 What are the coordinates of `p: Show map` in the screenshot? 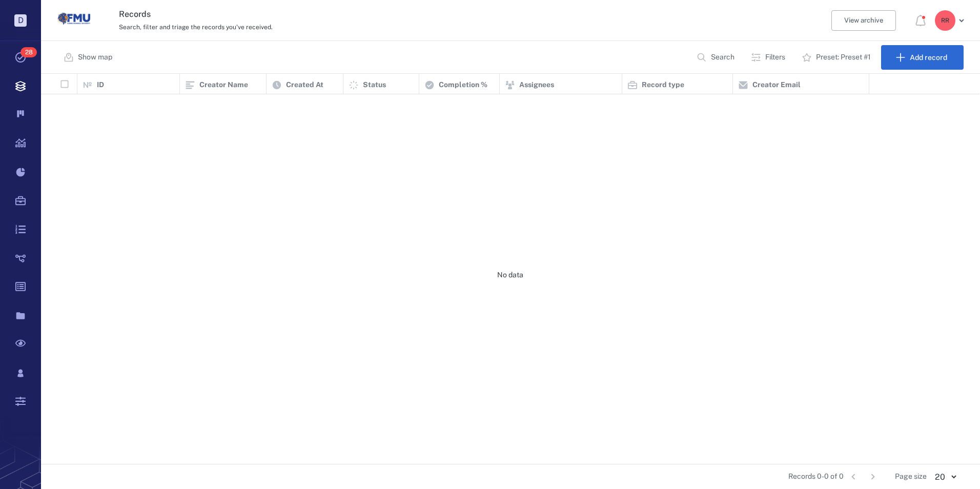 It's located at (95, 58).